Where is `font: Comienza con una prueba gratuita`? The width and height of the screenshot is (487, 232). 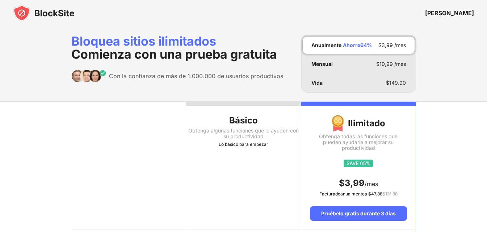 font: Comienza con una prueba gratuita is located at coordinates (174, 54).